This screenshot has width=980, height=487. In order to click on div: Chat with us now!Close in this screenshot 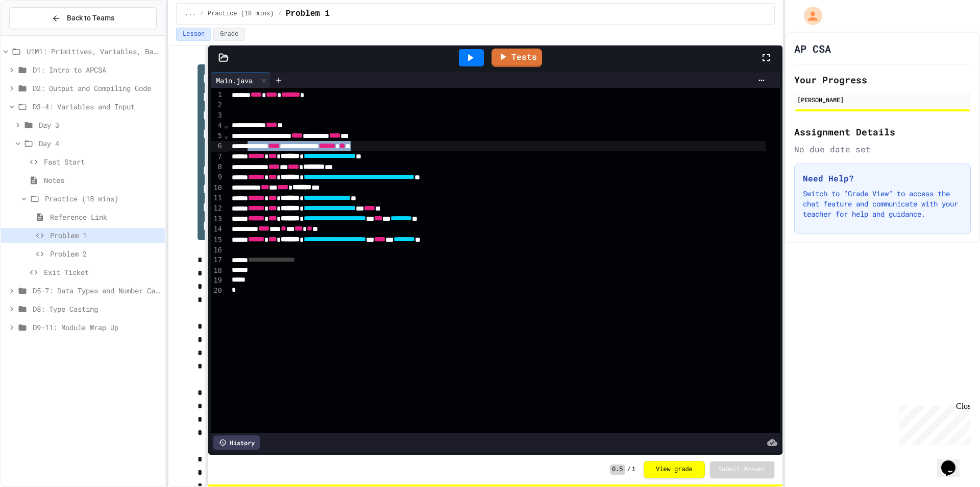, I will do `click(37, 34)`.